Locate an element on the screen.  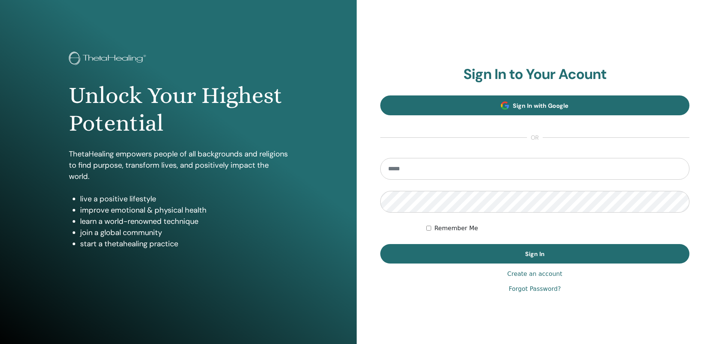
span: or is located at coordinates (535, 138).